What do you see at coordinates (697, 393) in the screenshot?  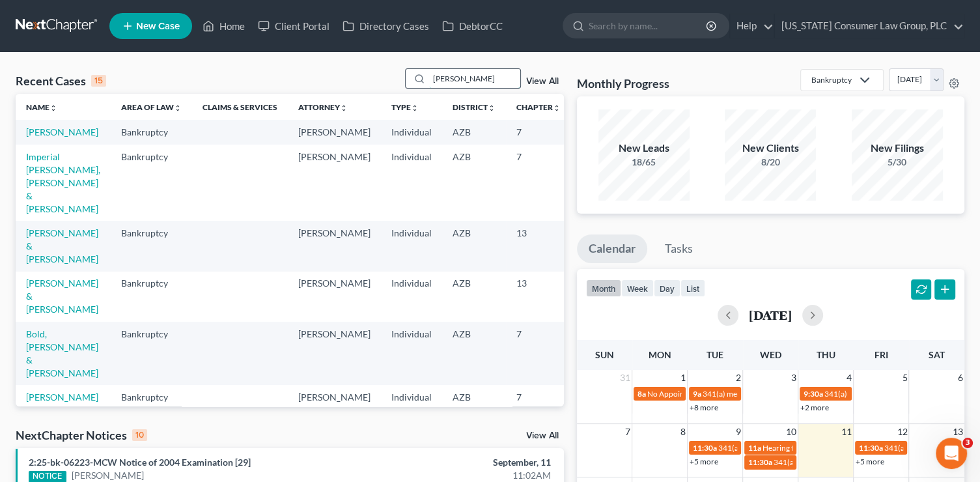 I see `span: 9a` at bounding box center [697, 393].